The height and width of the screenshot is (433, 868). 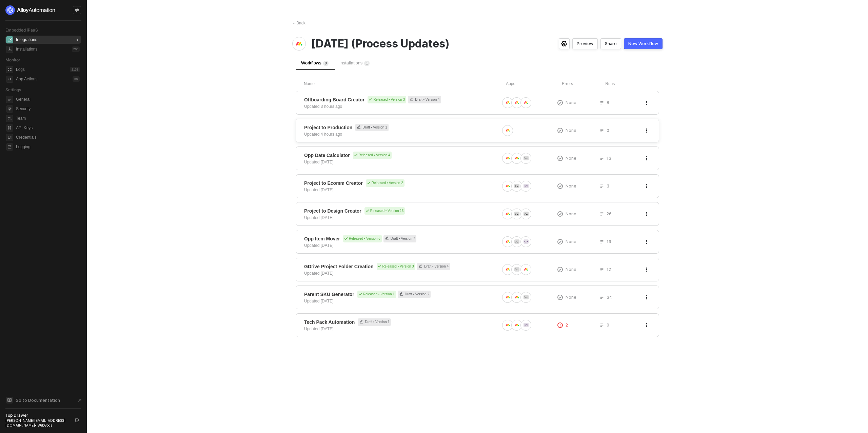 I want to click on span: api-key, so click(x=10, y=128).